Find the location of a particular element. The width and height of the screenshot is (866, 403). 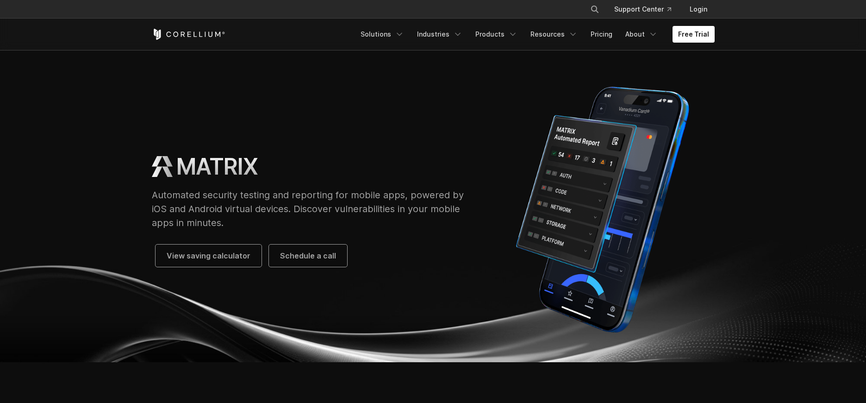

a: View saving calculator is located at coordinates (208, 256).